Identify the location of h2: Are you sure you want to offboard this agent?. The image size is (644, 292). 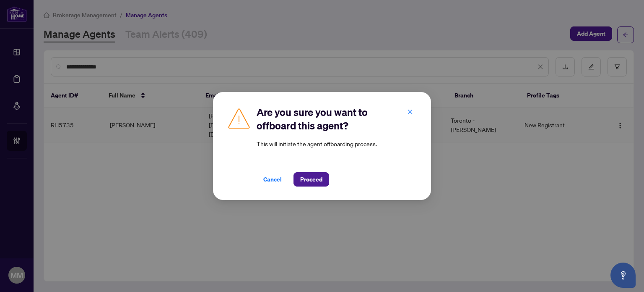
(337, 119).